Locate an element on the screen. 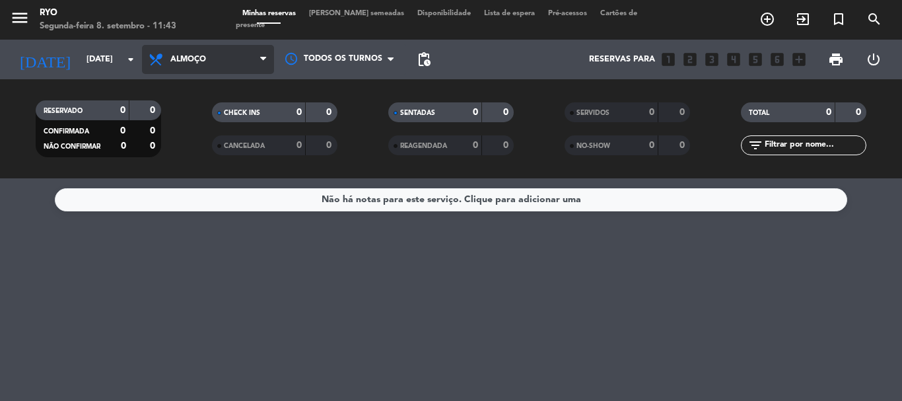  i: looks_5 is located at coordinates (756, 59).